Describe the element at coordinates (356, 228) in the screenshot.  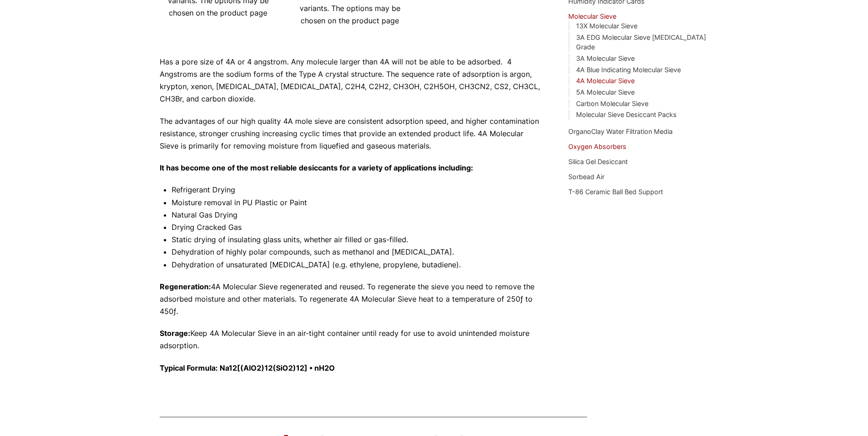
I see `li: Drying Cracked Gas` at that location.